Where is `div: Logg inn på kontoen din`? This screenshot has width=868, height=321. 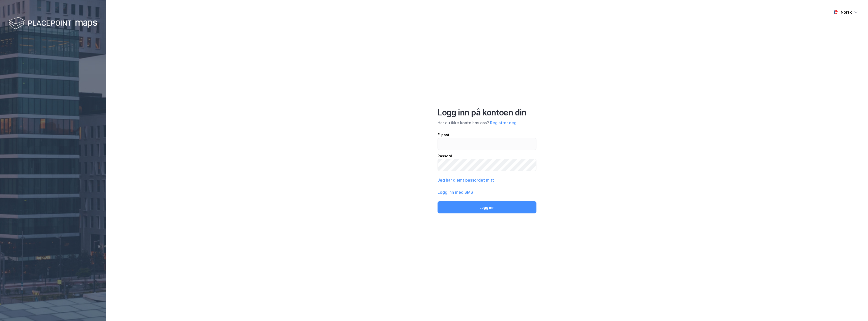
div: Logg inn på kontoen din is located at coordinates (487, 113).